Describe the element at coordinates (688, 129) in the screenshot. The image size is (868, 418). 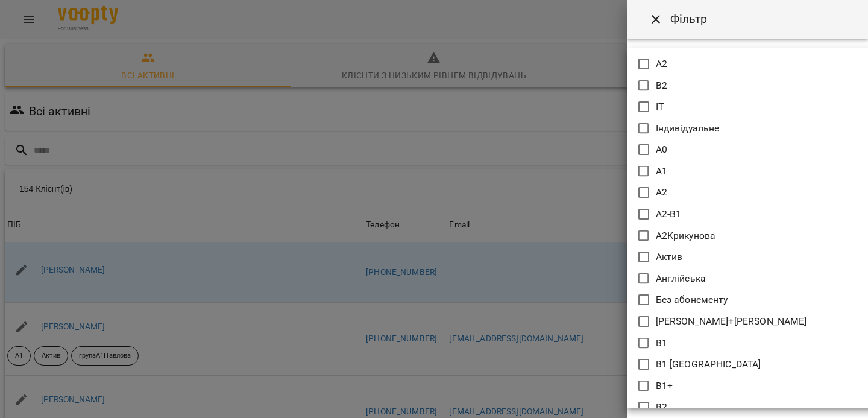
I see `p: Індивідуальне` at that location.